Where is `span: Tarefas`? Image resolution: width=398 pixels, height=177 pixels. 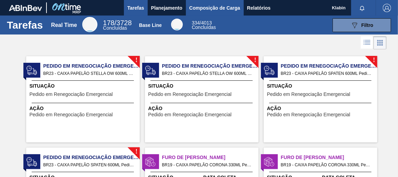 span: Tarefas is located at coordinates (136, 8).